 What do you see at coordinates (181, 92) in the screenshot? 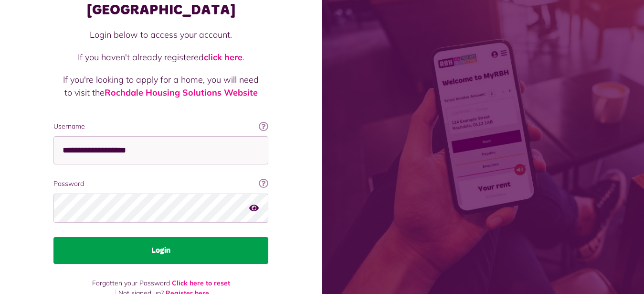
I see `a: Rochdale Housing Solutions Website` at bounding box center [181, 92].